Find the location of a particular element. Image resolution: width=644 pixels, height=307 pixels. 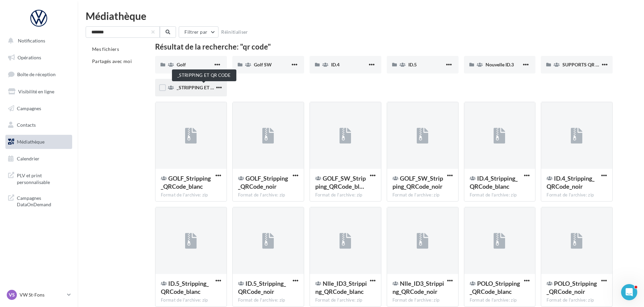

button: Filtrer par is located at coordinates (199, 32).